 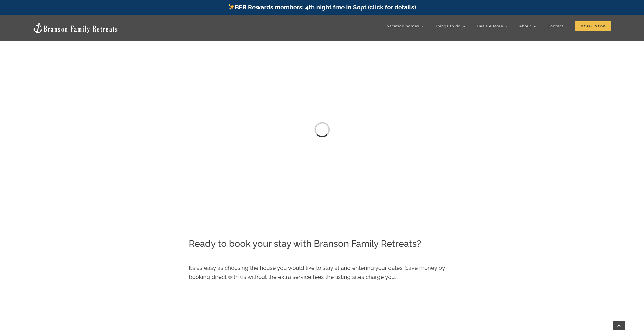 What do you see at coordinates (322, 7) in the screenshot?
I see `a: BFR Rewards members: 4th night free in Sept (click for details)` at bounding box center [322, 7].